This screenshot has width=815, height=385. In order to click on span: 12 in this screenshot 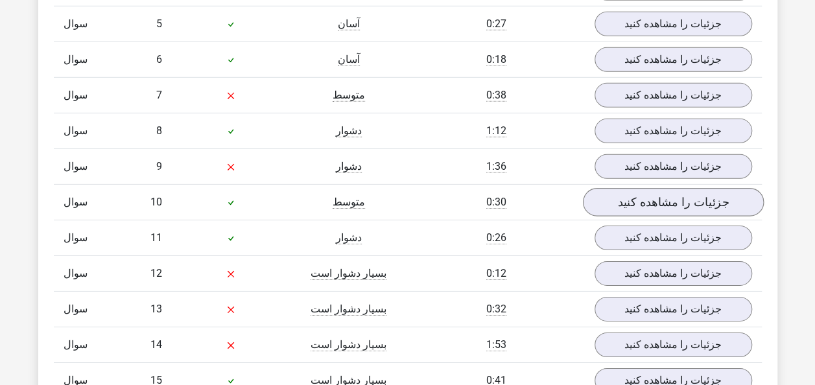, I will do `click(156, 273)`.